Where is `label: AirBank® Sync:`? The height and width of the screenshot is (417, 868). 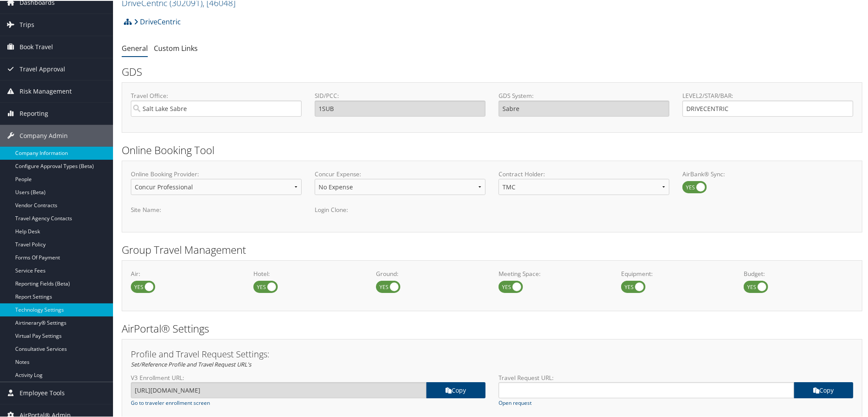 label: AirBank® Sync: is located at coordinates (767, 173).